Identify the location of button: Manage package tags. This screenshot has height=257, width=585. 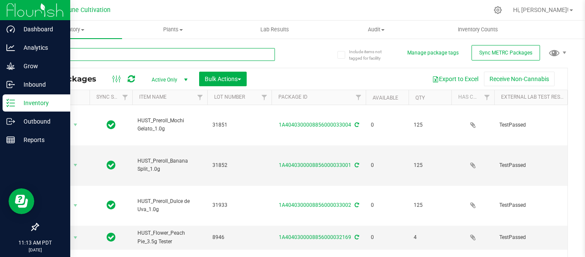
(433, 53).